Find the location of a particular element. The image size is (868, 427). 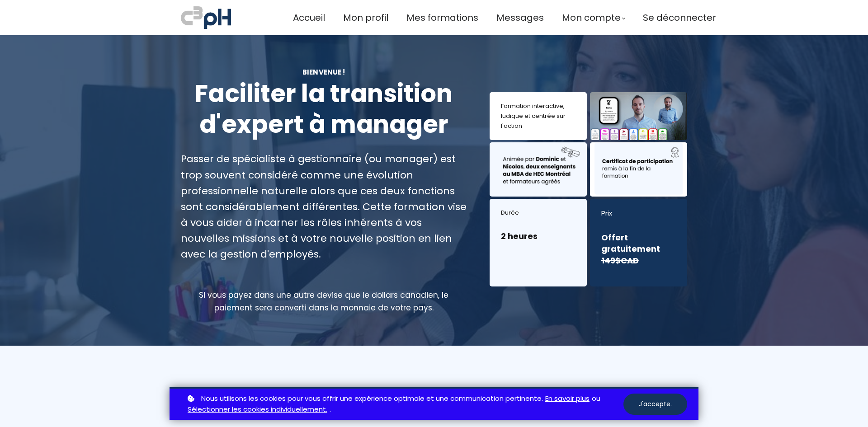

a: En savoir plus is located at coordinates (567, 398).